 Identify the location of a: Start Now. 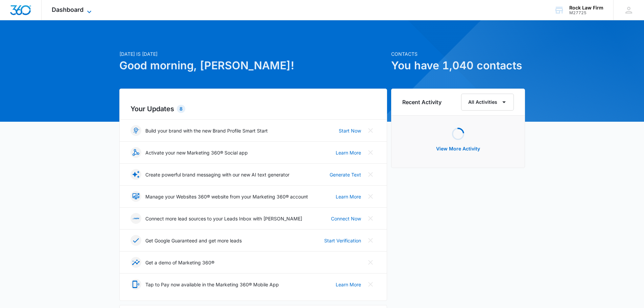
(350, 130).